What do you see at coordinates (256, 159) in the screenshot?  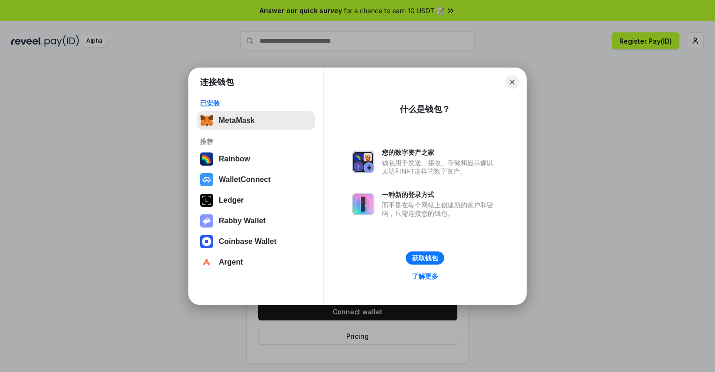 I see `button: Rainbow` at bounding box center [256, 159].